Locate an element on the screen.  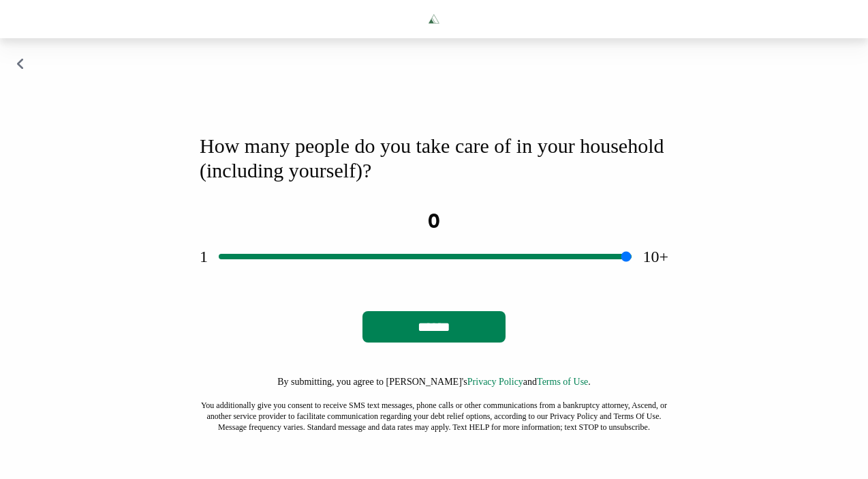
div: How many people do you take care of in your household (including yourself)? is located at coordinates (434, 158).